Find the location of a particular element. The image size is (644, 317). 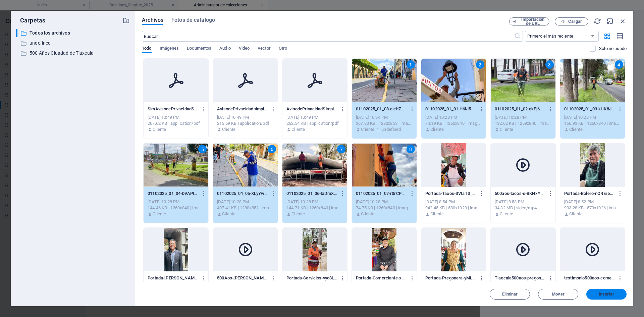

div: 215.69 KB | application/pdf is located at coordinates (245, 124).